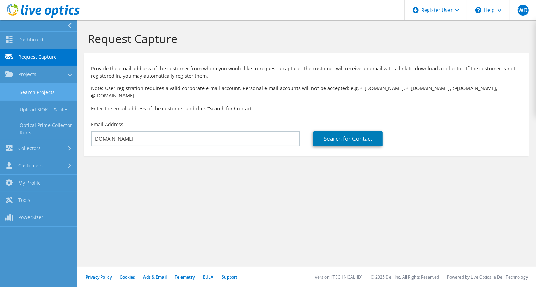 The width and height of the screenshot is (536, 287). Describe the element at coordinates (487, 277) in the screenshot. I see `li: Powered by Live Optics, a Dell Technology` at that location.